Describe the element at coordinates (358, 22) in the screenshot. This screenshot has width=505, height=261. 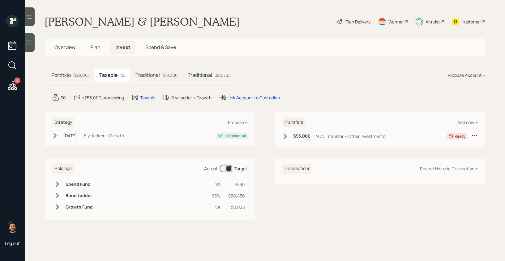
I see `div: Plan Delivery` at that location.